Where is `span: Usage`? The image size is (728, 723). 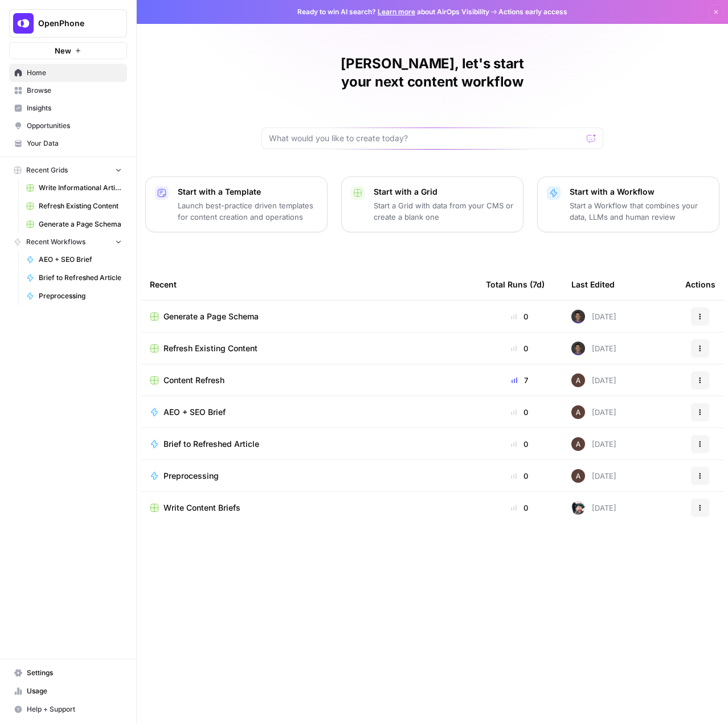 span: Usage is located at coordinates (74, 691).